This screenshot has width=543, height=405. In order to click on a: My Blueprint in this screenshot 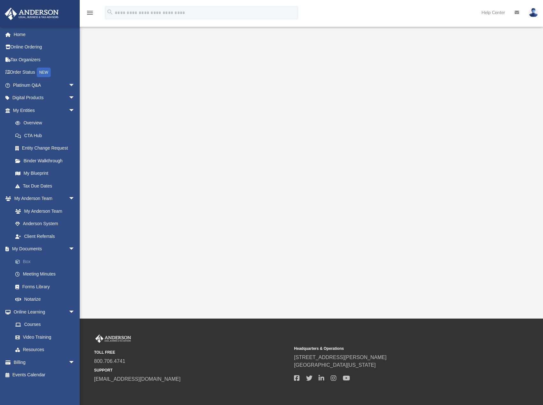, I will do `click(45, 173)`.